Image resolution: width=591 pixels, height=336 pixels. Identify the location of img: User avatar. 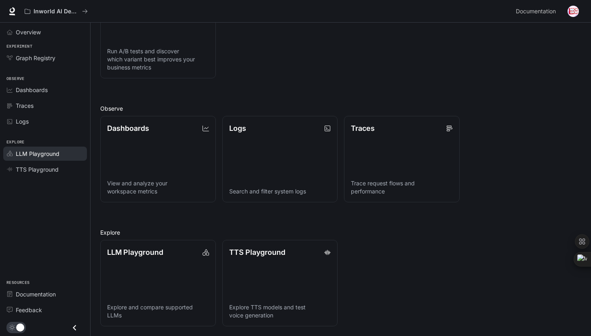
(573, 11).